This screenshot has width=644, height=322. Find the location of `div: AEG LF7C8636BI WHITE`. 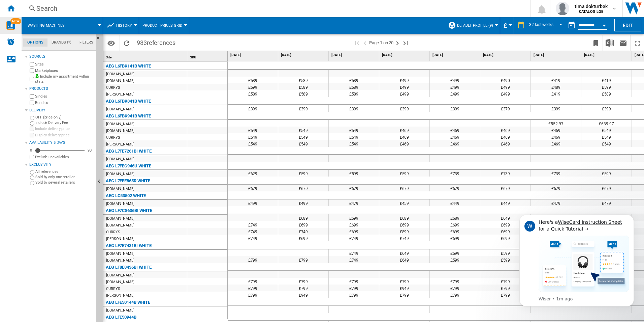

div: AEG LF7C8636BI WHITE is located at coordinates (129, 210).